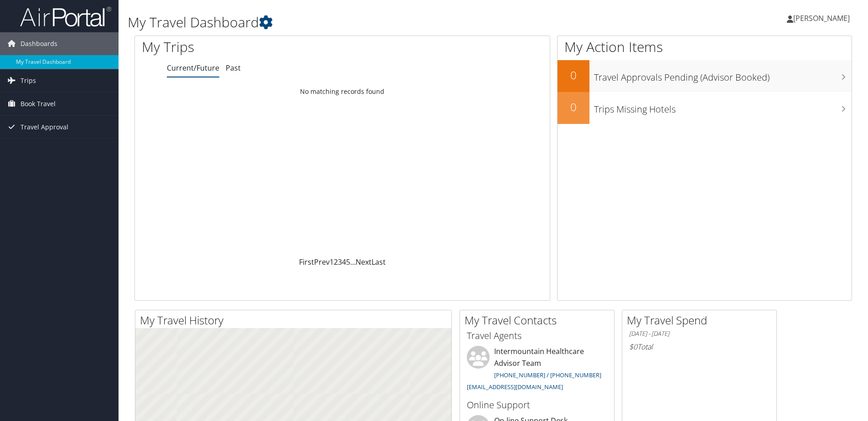  I want to click on h3: Online Support, so click(537, 405).